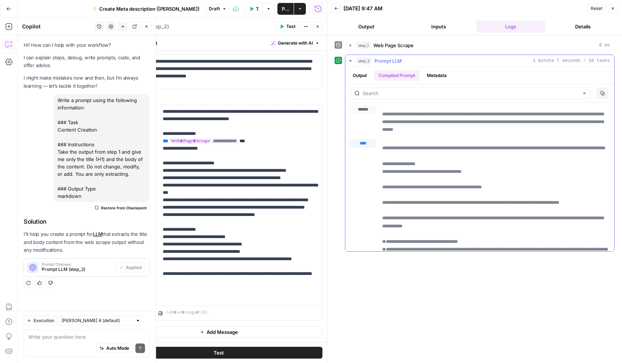 This screenshot has width=622, height=363. What do you see at coordinates (77, 270) in the screenshot?
I see `span: Prompt LLM (step_2)` at bounding box center [77, 270].